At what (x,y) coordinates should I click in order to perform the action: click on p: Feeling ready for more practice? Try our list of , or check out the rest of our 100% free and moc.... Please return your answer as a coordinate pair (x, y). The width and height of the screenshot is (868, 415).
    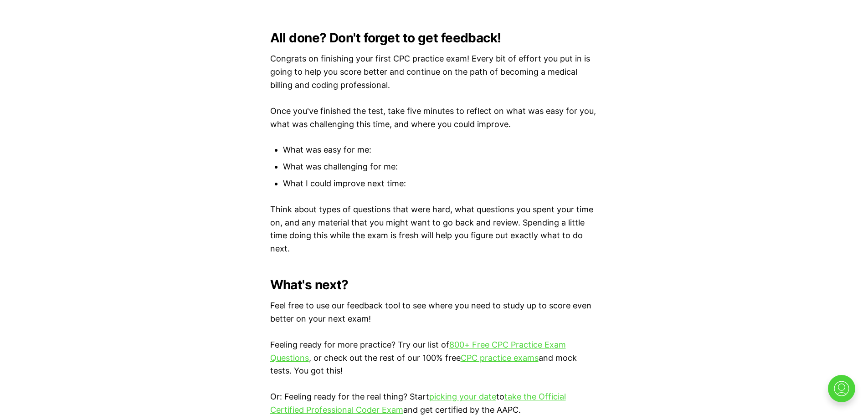
    Looking at the image, I should click on (434, 358).